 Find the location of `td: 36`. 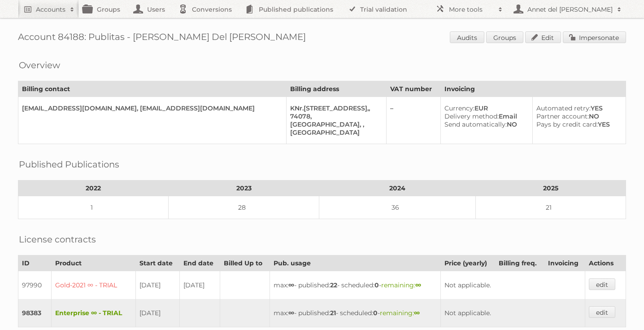

td: 36 is located at coordinates (397, 207).